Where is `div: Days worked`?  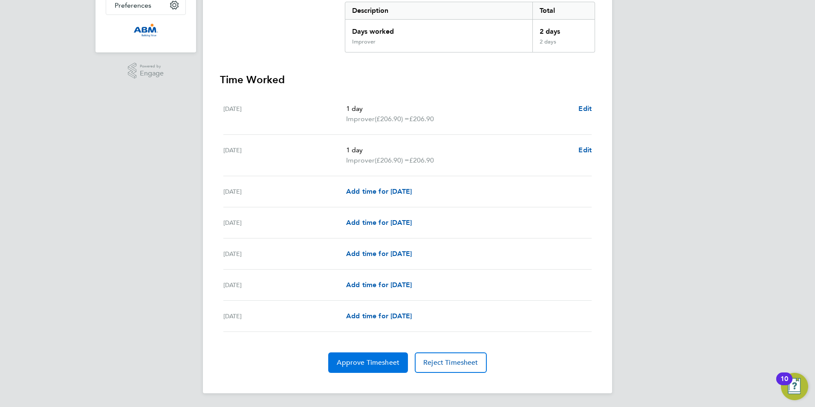
div: Days worked is located at coordinates (439, 29).